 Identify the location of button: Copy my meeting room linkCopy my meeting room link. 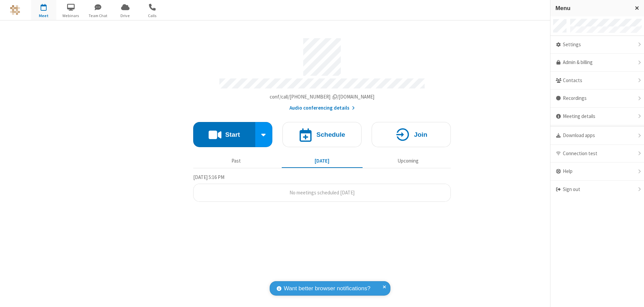
(322, 97).